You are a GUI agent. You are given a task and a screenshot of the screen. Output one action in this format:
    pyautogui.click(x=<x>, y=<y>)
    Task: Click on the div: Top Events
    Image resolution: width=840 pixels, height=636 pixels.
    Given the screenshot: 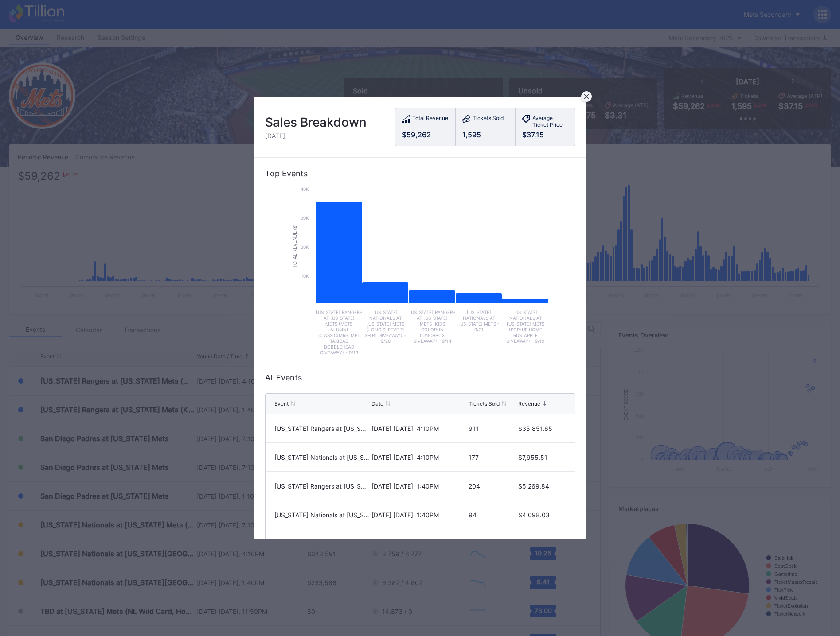 What is the action you would take?
    pyautogui.click(x=420, y=173)
    